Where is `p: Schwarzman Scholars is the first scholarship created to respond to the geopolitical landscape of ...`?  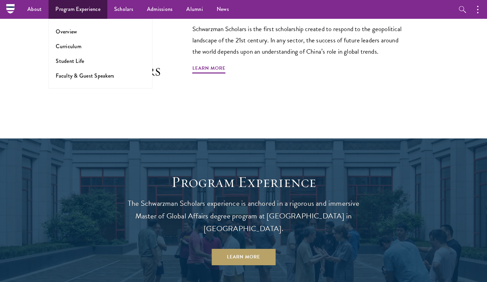
p: Schwarzman Scholars is the first scholarship created to respond to the geopolitical landscape of ... is located at coordinates (300, 40).